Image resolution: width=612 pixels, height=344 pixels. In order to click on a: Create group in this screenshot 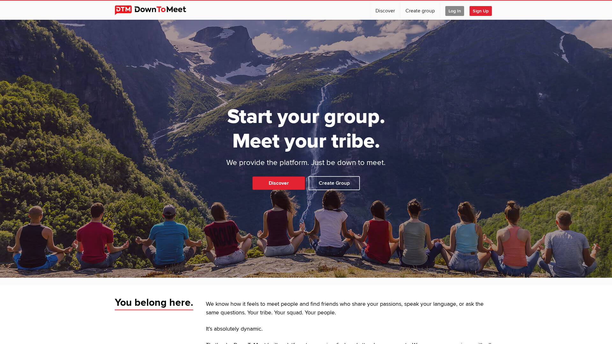, I will do `click(420, 10)`.